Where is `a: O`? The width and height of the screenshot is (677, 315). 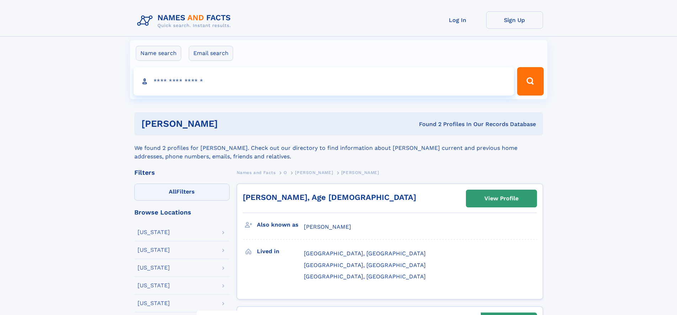 a: O is located at coordinates (285, 172).